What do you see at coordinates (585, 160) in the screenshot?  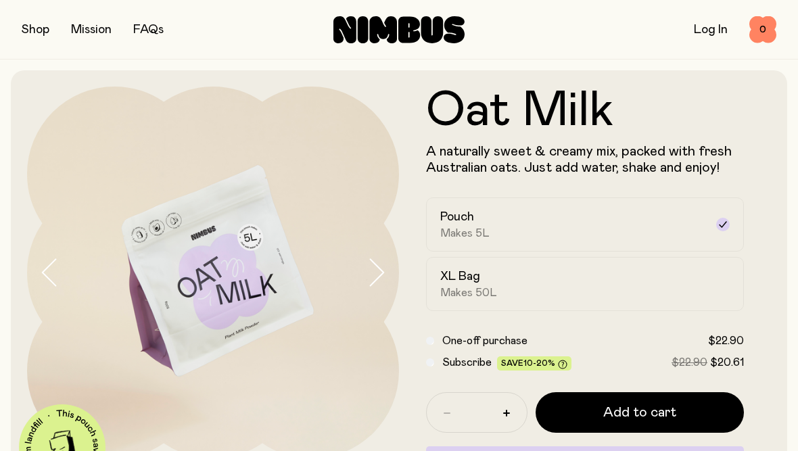 I see `p: A naturally sweet & creamy mix, packed with fresh Australian oats. Just add water, shake and enjoy!` at bounding box center [585, 160].